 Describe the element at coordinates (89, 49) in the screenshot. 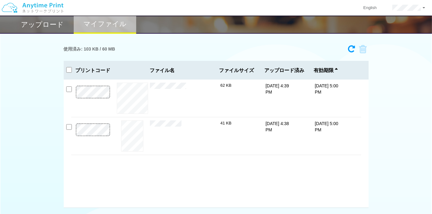

I see `h3: 使用済み: 103 KB / 60 MB` at that location.